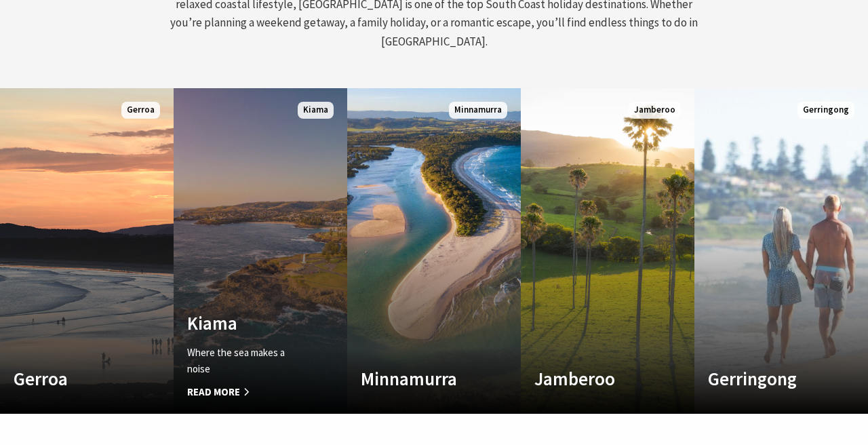 The height and width of the screenshot is (445, 868). I want to click on a: Custom Image Used Jamberoo Jamberoo, so click(607, 251).